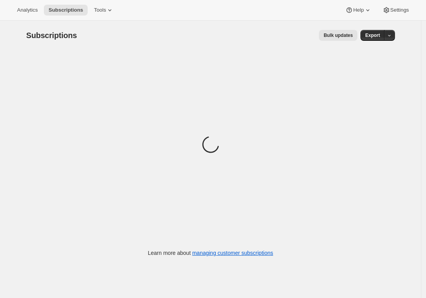 Image resolution: width=426 pixels, height=298 pixels. What do you see at coordinates (358, 10) in the screenshot?
I see `span: Help` at bounding box center [358, 10].